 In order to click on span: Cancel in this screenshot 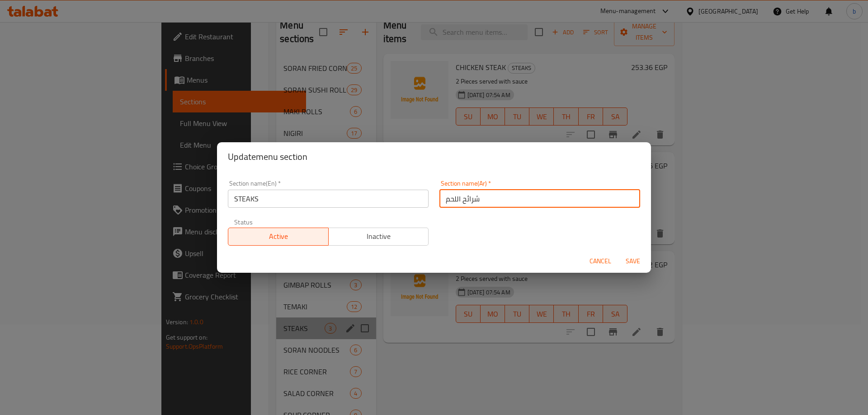, I will do `click(601, 261)`.